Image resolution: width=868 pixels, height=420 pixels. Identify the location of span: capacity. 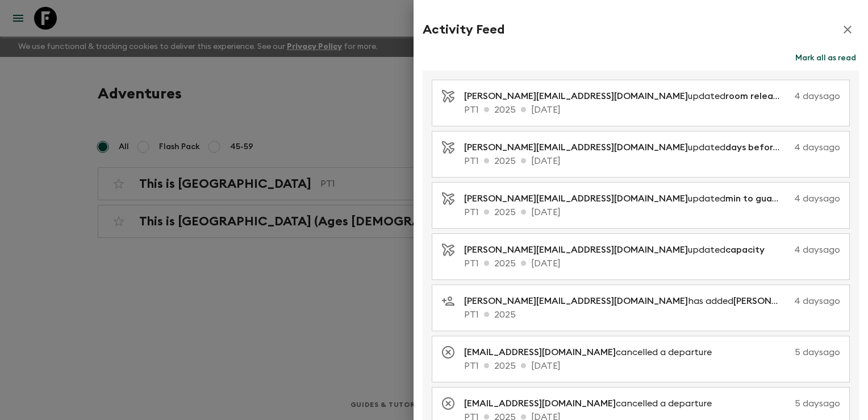
(745, 250).